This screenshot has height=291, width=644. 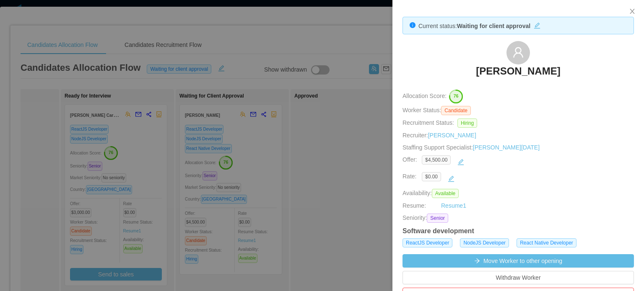 I want to click on span: Worker Status:, so click(x=422, y=110).